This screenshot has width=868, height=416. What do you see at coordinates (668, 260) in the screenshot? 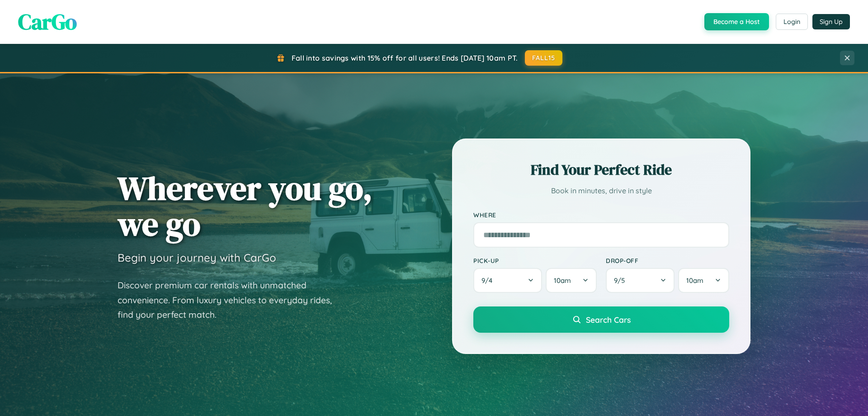
I see `label: Drop-off` at bounding box center [668, 260].